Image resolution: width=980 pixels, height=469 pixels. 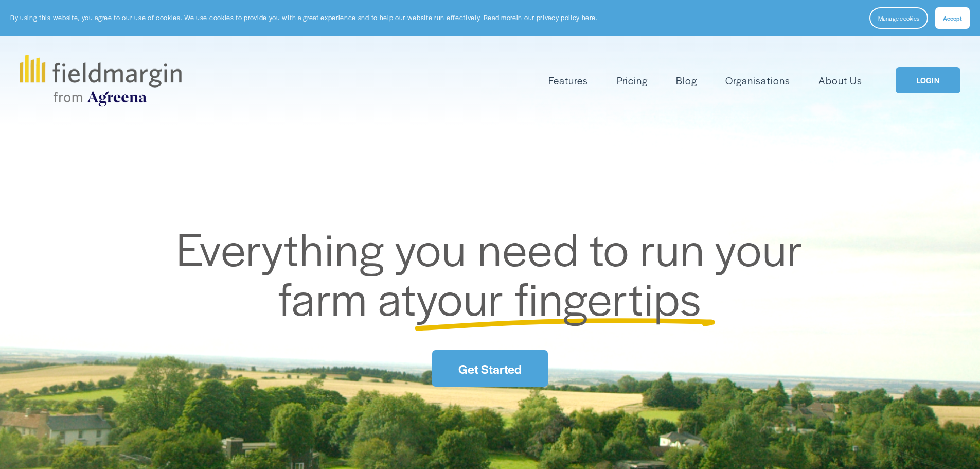 I want to click on button: Accept, so click(x=952, y=18).